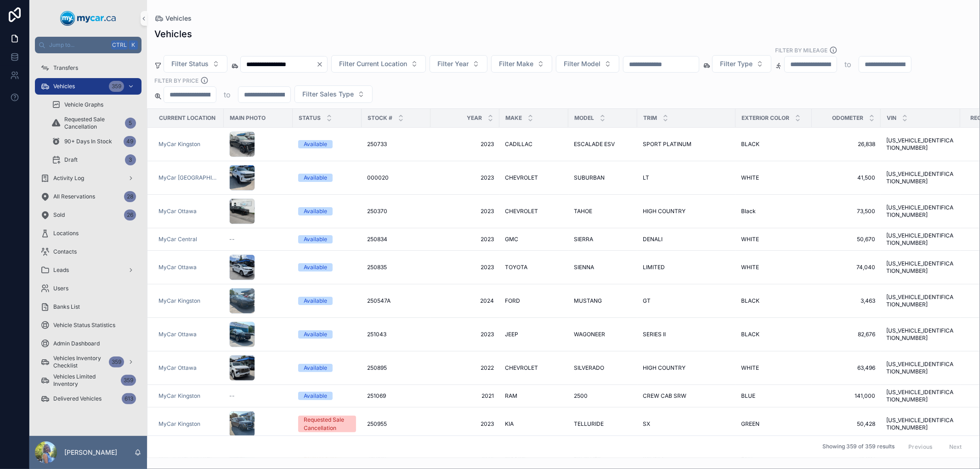 The height and width of the screenshot is (469, 980). What do you see at coordinates (189, 64) in the screenshot?
I see `span: Filter Status` at bounding box center [189, 64].